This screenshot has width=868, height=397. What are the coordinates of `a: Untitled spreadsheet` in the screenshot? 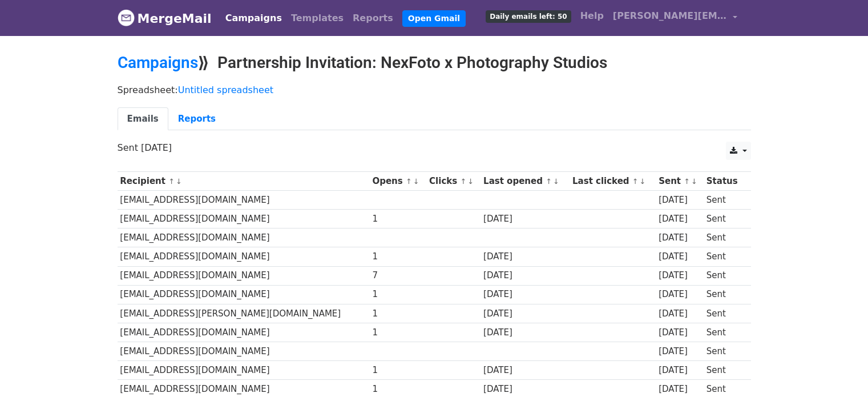 It's located at (225, 90).